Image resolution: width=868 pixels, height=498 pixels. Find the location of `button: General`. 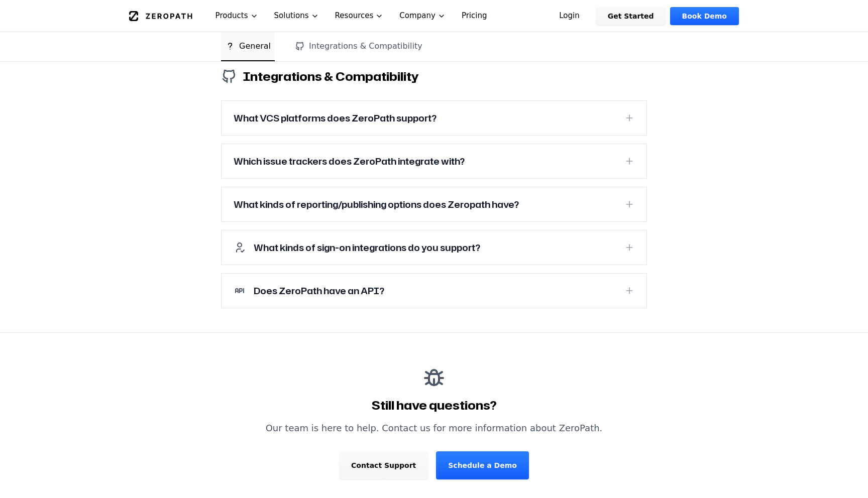

button: General is located at coordinates (248, 46).